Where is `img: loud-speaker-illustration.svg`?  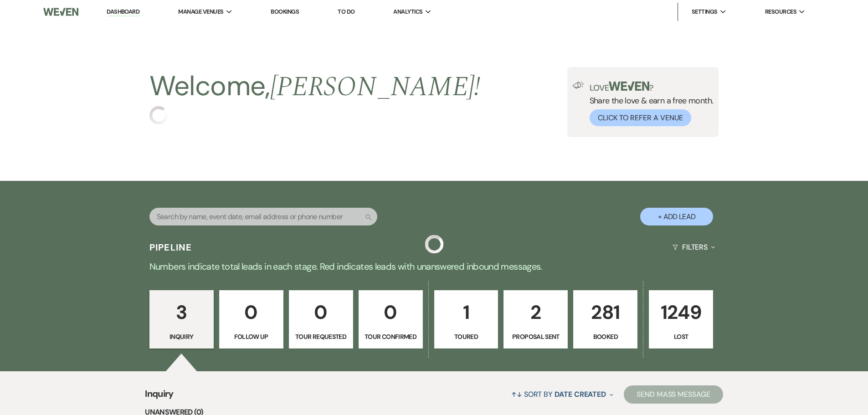 img: loud-speaker-illustration.svg is located at coordinates (578, 85).